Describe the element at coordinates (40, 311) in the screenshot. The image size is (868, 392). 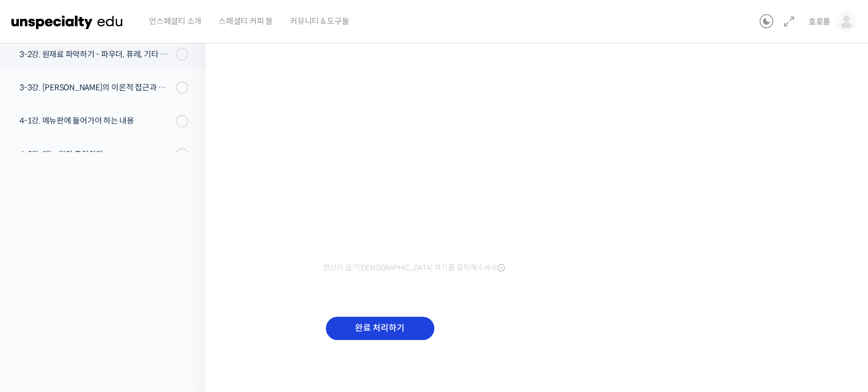
I see `a: 홈` at that location.